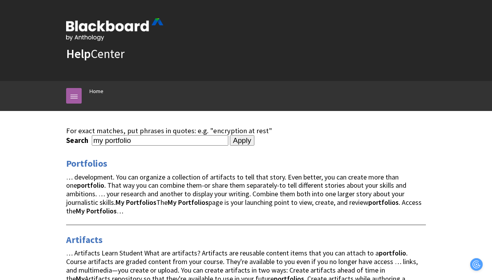  What do you see at coordinates (95, 54) in the screenshot?
I see `a: HelpCenter` at bounding box center [95, 54].